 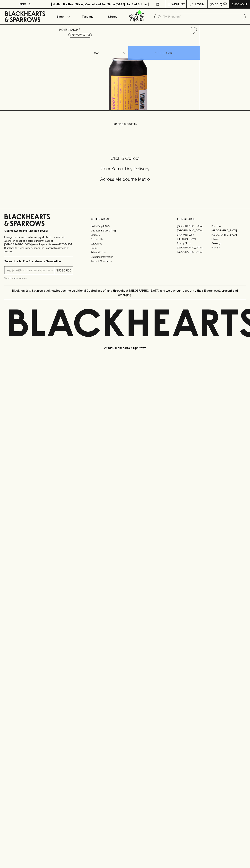 What do you see at coordinates (214, 4) in the screenshot?
I see `p: $0.00` at bounding box center [214, 4].